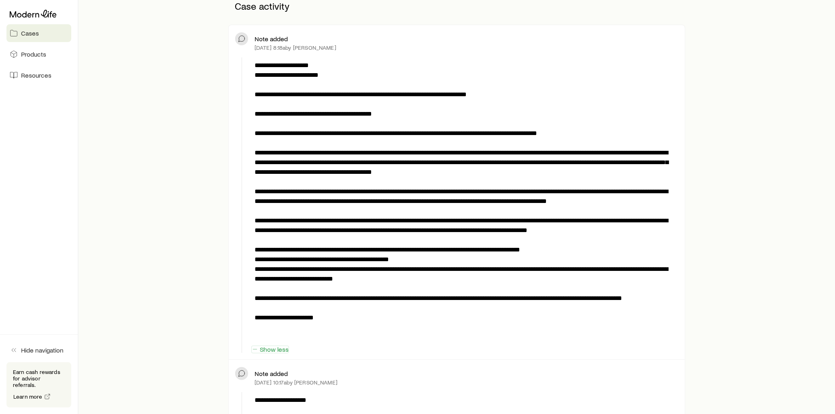 This screenshot has width=835, height=414. I want to click on span: Hide navigation, so click(42, 350).